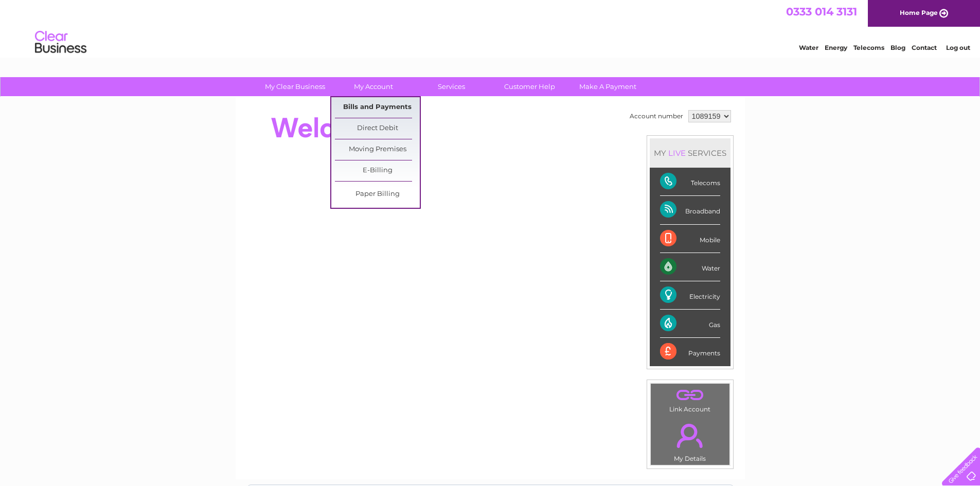  Describe the element at coordinates (958, 47) in the screenshot. I see `a: Log out` at that location.